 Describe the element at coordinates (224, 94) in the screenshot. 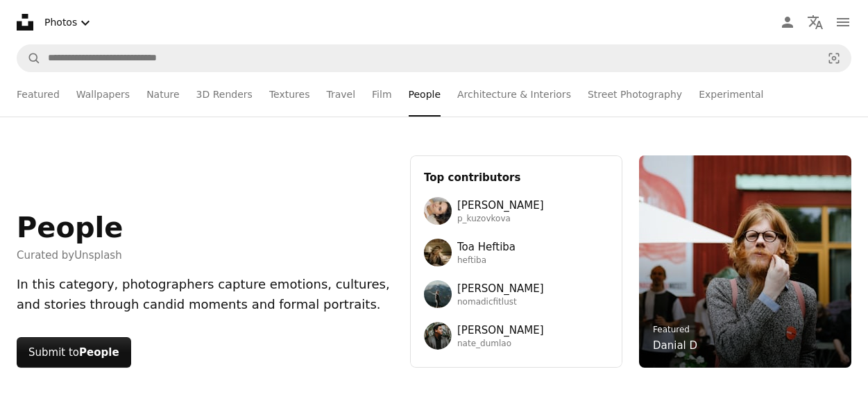

I see `a: 3D Renders` at that location.